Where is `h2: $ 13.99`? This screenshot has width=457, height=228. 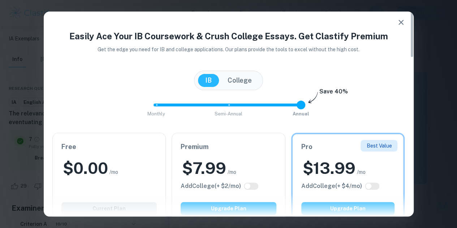
h2: $ 13.99 is located at coordinates (329, 168).